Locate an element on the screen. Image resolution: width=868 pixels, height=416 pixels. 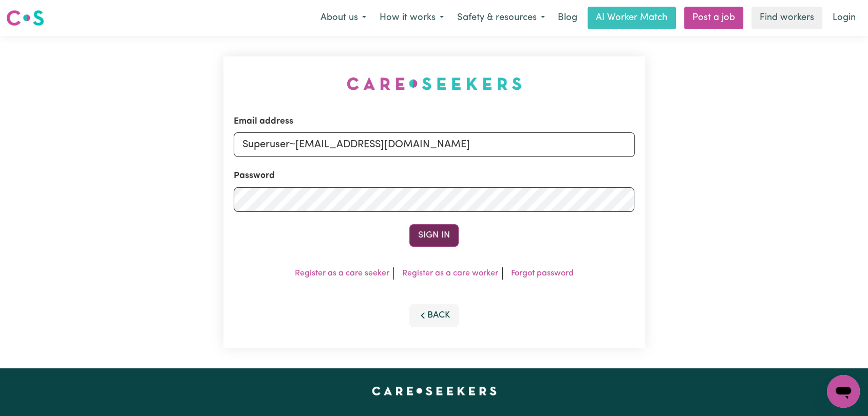
a: Careseekers logo is located at coordinates (25, 18).